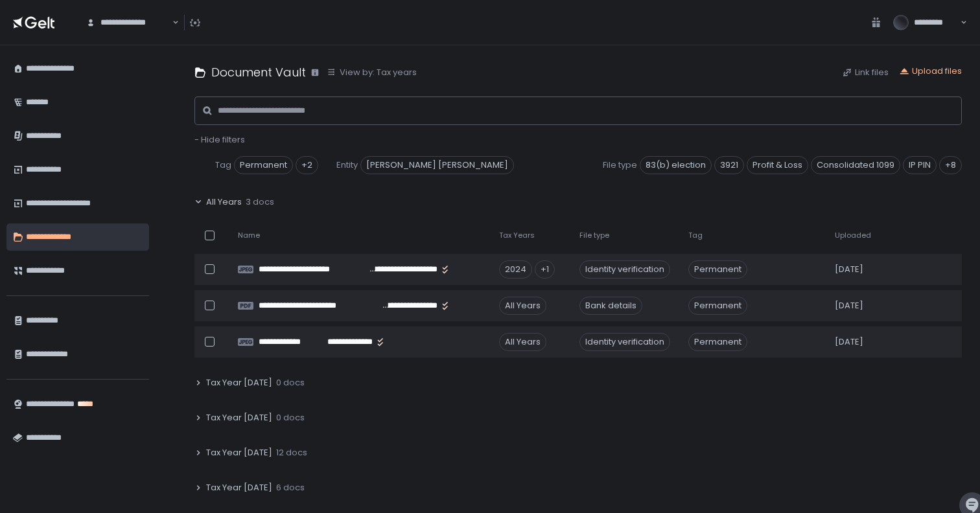 The width and height of the screenshot is (980, 513). I want to click on h1: Document Vault, so click(258, 72).